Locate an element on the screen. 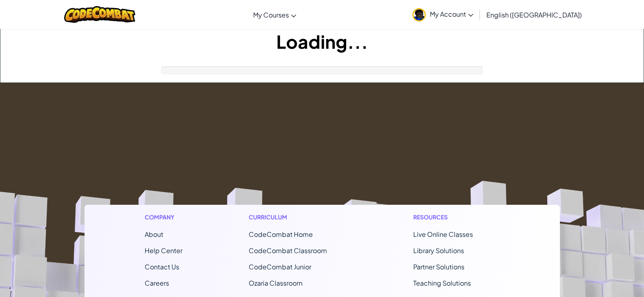  span: My Account is located at coordinates (452, 14).